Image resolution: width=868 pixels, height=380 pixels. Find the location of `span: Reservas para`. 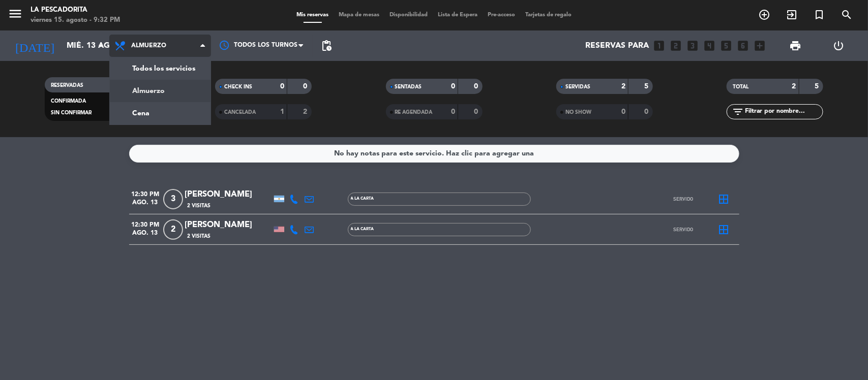

span: Reservas para is located at coordinates (618, 46).